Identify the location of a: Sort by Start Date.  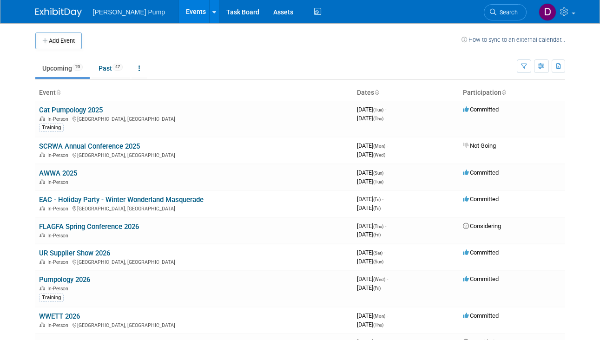
(377, 93).